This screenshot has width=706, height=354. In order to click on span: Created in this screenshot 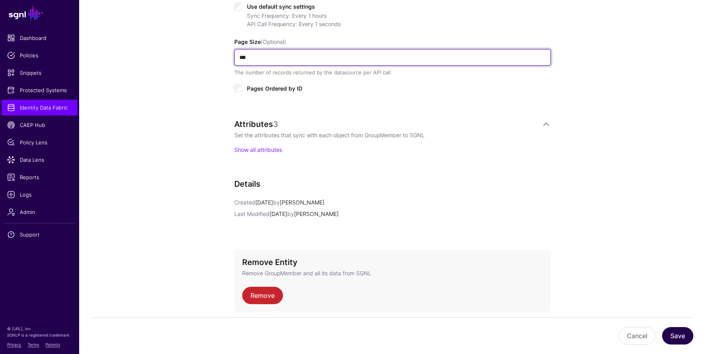, I will do `click(245, 202)`.